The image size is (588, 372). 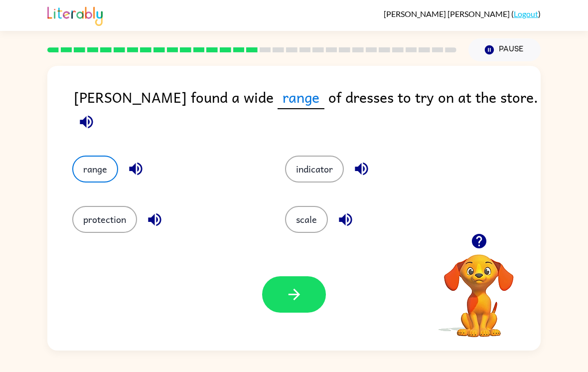 I want to click on a: Logout, so click(x=526, y=13).